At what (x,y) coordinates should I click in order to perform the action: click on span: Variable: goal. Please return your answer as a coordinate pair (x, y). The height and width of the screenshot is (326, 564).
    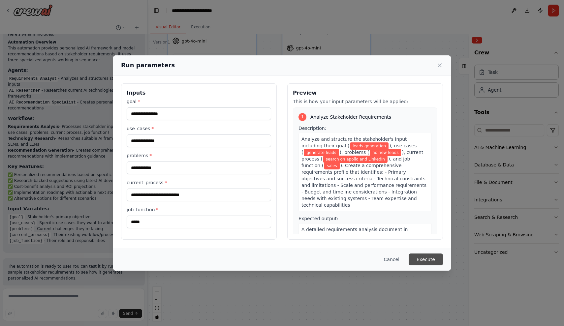
    Looking at the image, I should click on (369, 146).